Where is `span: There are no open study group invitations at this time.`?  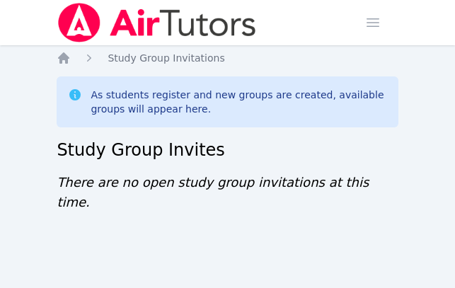
span: There are no open study group invitations at this time. is located at coordinates (212, 192).